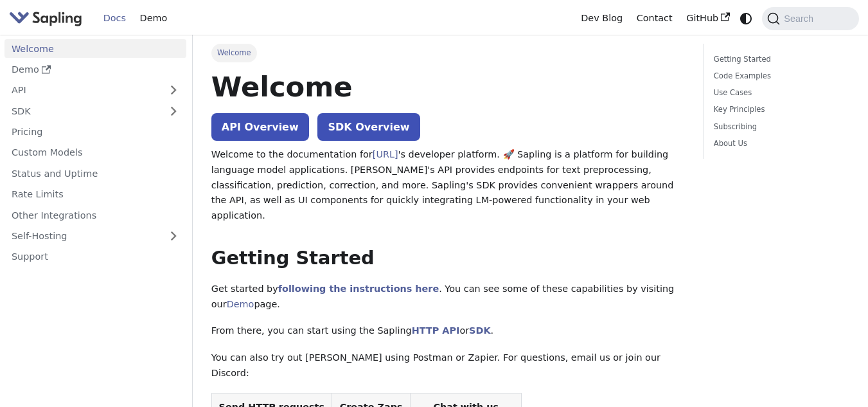  I want to click on a: Dev Blog, so click(601, 18).